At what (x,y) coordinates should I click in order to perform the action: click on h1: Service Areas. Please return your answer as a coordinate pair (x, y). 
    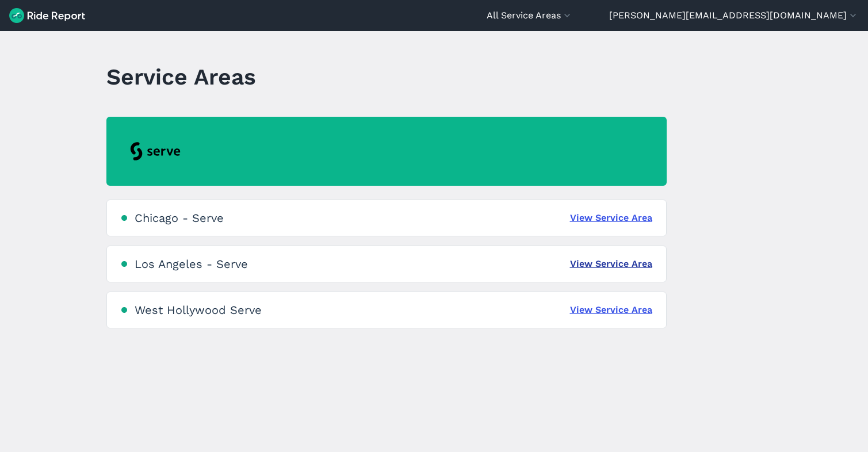
    Looking at the image, I should click on (181, 77).